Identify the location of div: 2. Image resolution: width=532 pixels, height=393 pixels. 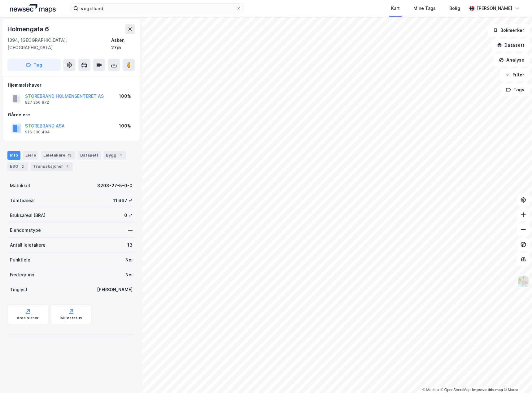
(23, 167).